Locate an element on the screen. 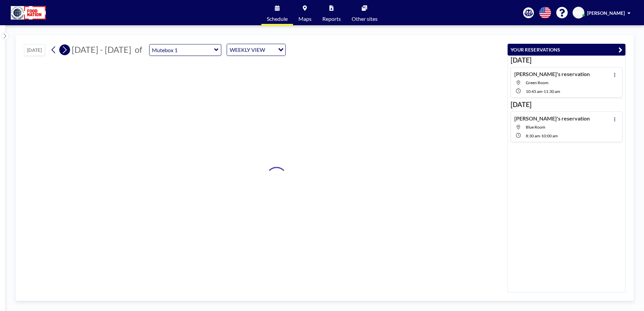  span: Other sites is located at coordinates (364, 19).